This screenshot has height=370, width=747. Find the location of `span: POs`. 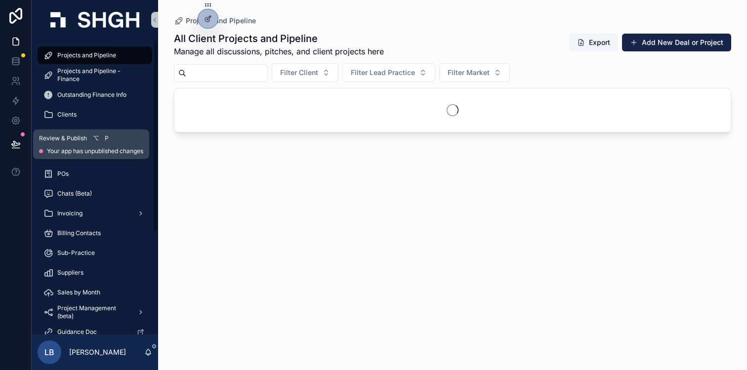

span: POs is located at coordinates (63, 174).